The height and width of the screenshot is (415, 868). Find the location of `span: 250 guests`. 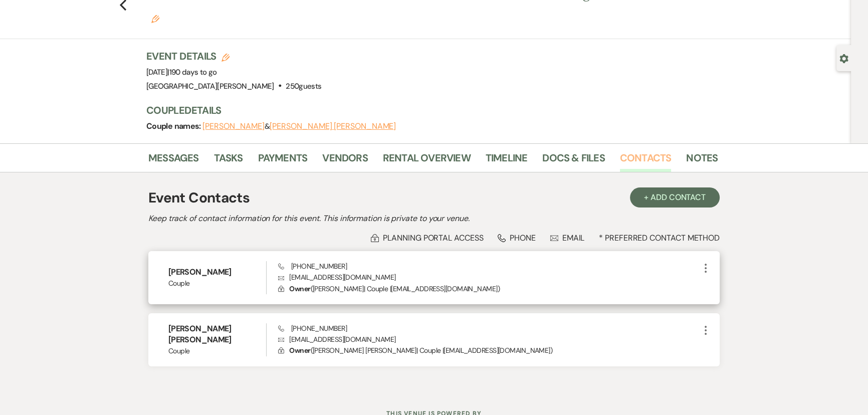

span: 250 guests is located at coordinates (303, 86).